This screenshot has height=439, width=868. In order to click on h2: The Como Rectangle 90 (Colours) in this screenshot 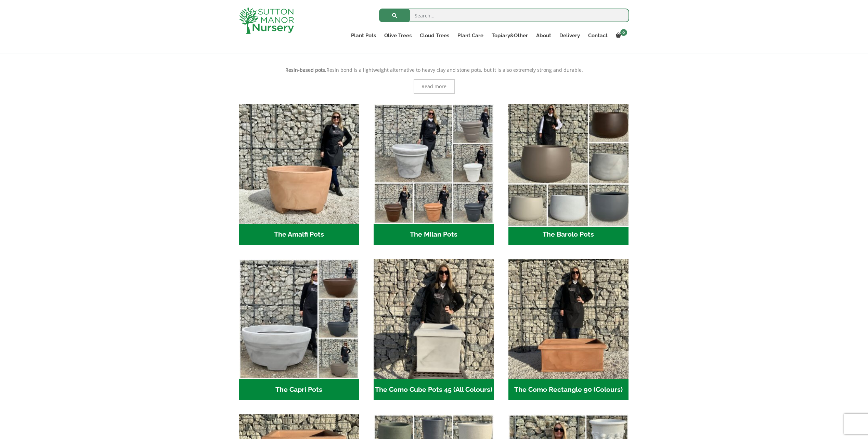, I will do `click(568, 390)`.